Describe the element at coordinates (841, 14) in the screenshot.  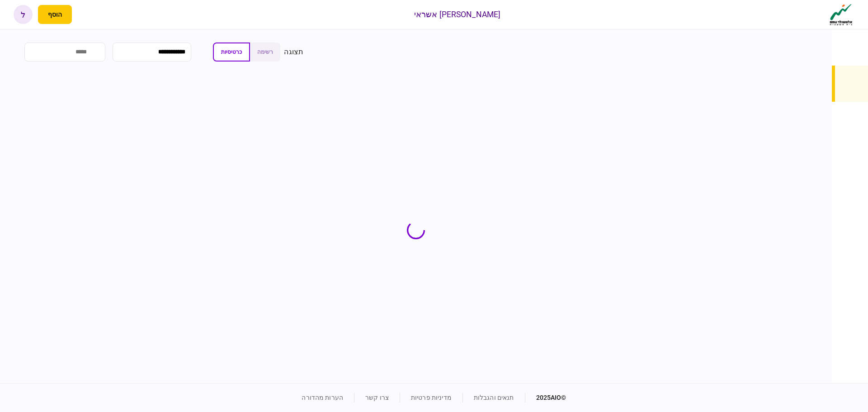
I see `img: client company logo` at that location.